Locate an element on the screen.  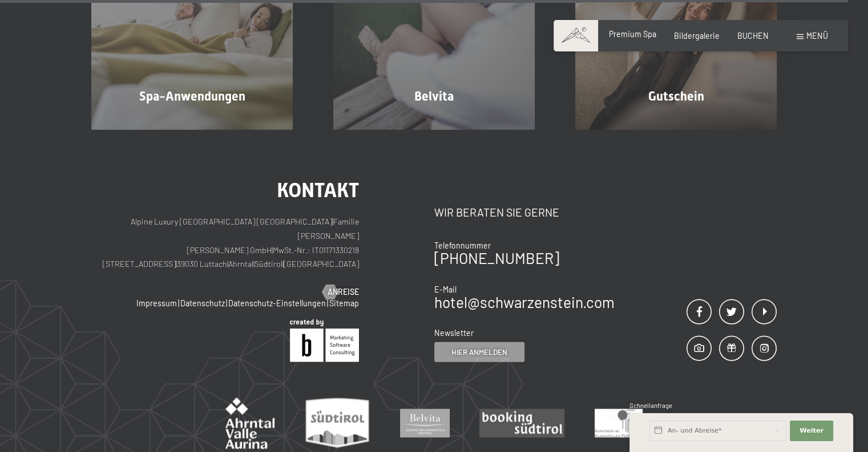
span: Kontakt is located at coordinates (318, 189).